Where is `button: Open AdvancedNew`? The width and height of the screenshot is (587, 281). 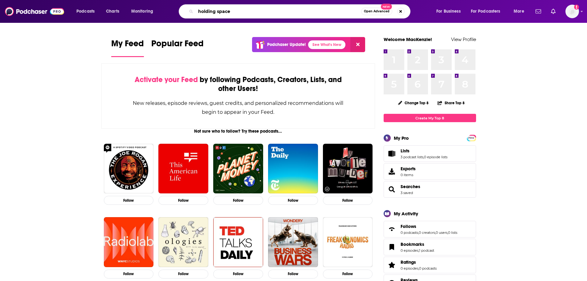
button: Open AdvancedNew is located at coordinates (377, 11).